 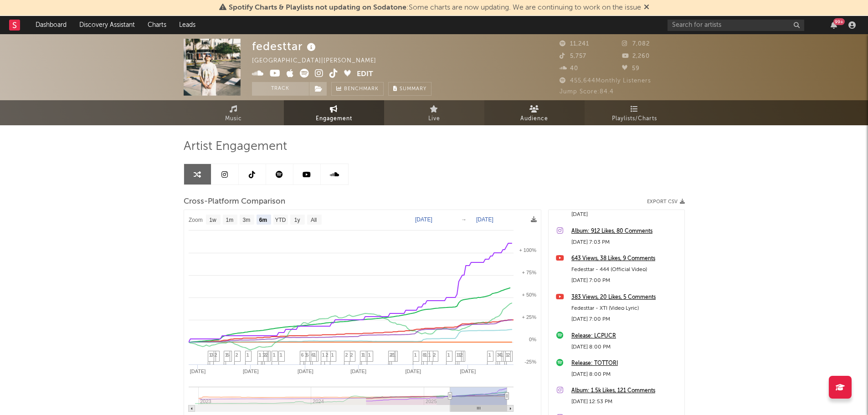 What do you see at coordinates (500, 355) in the screenshot?
I see `span: 4` at bounding box center [500, 355].